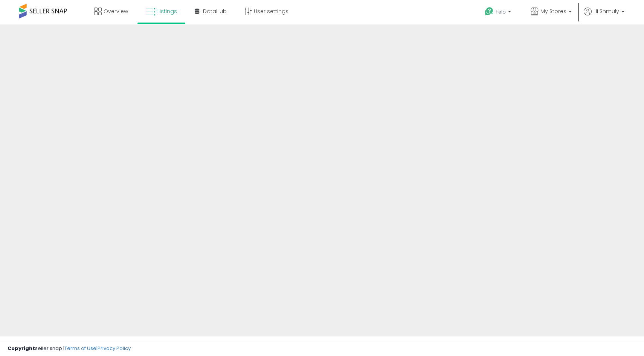  Describe the element at coordinates (498, 13) in the screenshot. I see `a: Help` at that location.